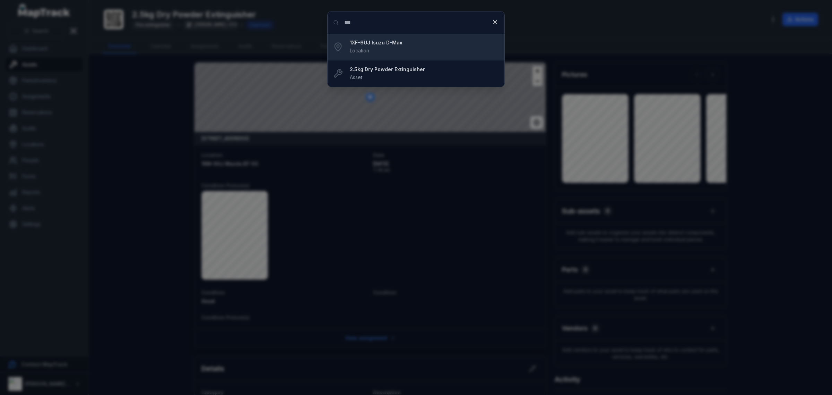 This screenshot has width=832, height=395. I want to click on a: 1XF-6UJ Isuzu D-MaxLocation, so click(424, 47).